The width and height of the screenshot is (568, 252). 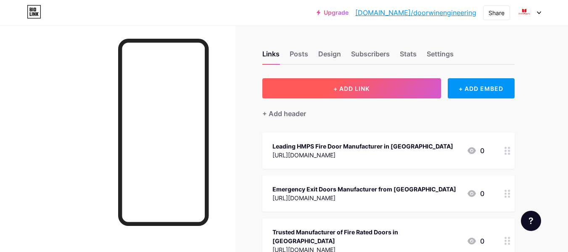 What do you see at coordinates (408, 56) in the screenshot?
I see `div: Stats` at bounding box center [408, 56].